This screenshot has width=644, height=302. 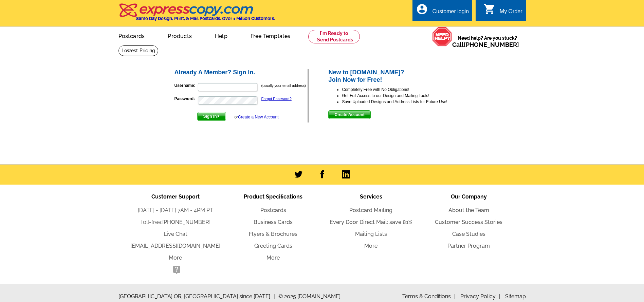 I want to click on a: Live Chat, so click(x=175, y=234).